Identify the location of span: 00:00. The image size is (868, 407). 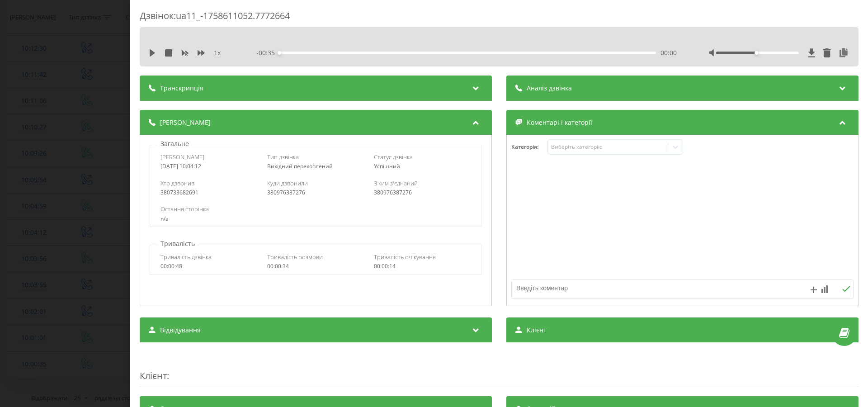
(669, 53).